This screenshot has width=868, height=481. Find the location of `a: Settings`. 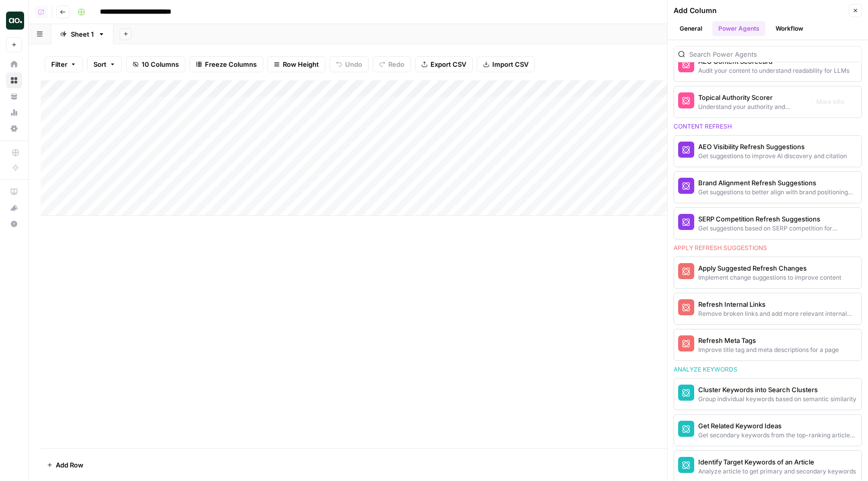

a: Settings is located at coordinates (14, 128).